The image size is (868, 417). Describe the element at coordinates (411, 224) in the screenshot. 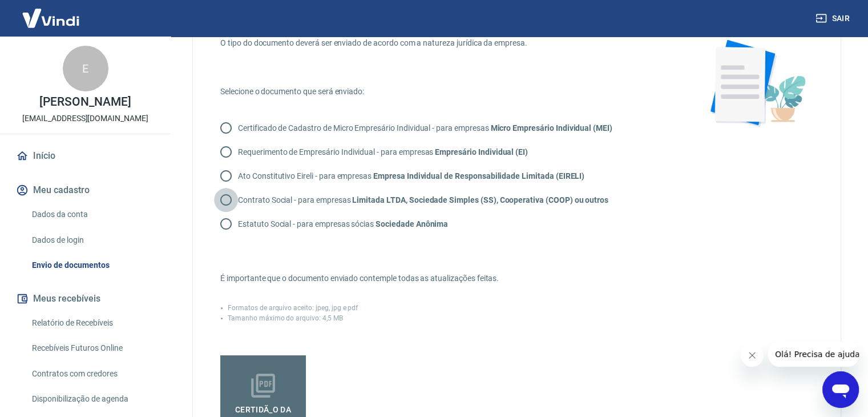

I see `strong: Sociedade Anônima` at that location.